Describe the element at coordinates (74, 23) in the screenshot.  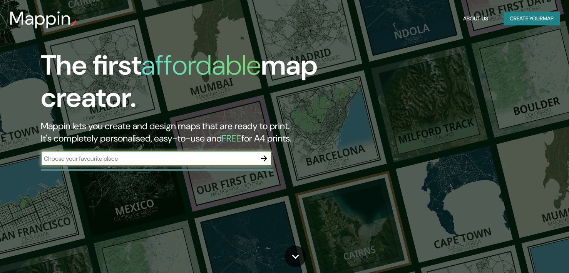
I see `img: mappin-pin` at that location.